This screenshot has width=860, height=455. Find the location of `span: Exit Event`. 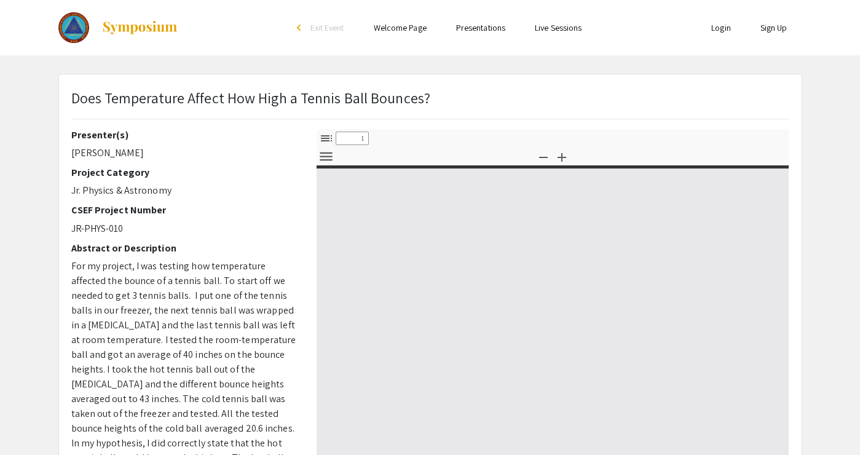

span: Exit Event is located at coordinates (327, 28).